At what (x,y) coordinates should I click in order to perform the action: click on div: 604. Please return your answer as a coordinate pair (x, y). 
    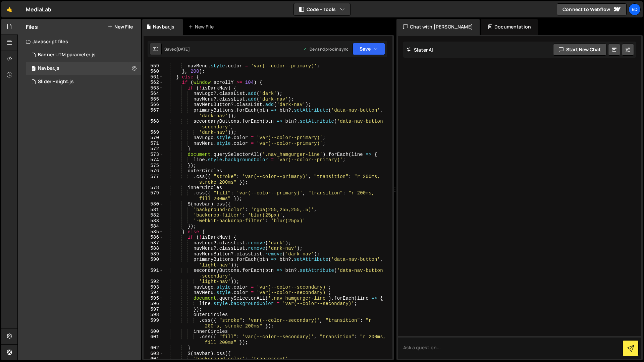
    Looking at the image, I should click on (154, 359).